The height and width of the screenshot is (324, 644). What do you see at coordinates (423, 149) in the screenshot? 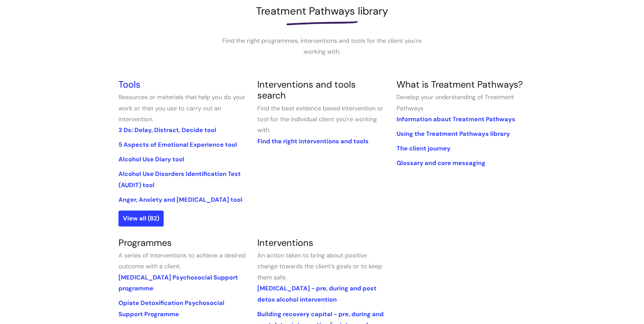
I see `a: The client journey` at bounding box center [423, 149].